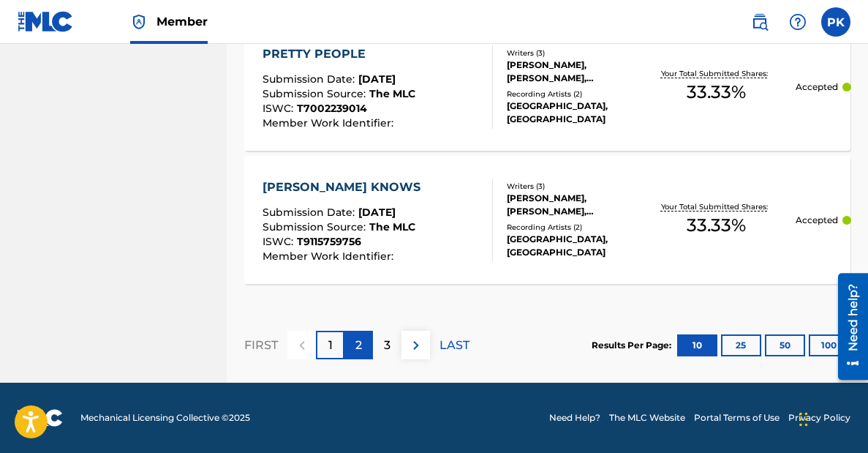 This screenshot has width=868, height=453. I want to click on p: 1, so click(331, 345).